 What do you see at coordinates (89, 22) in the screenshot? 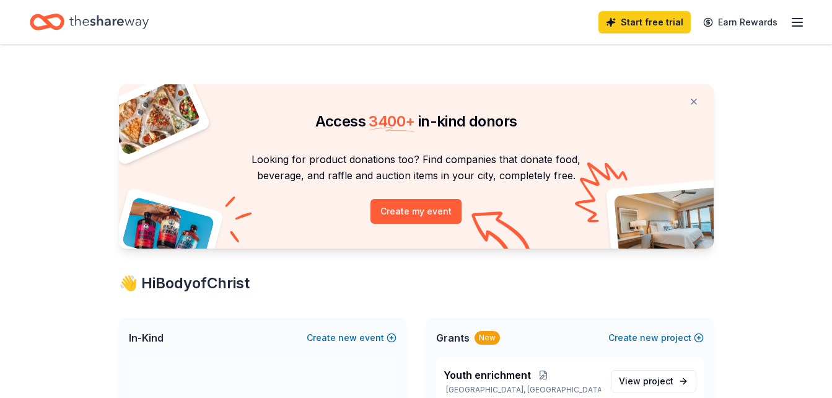
I see `a: Home` at bounding box center [89, 22].